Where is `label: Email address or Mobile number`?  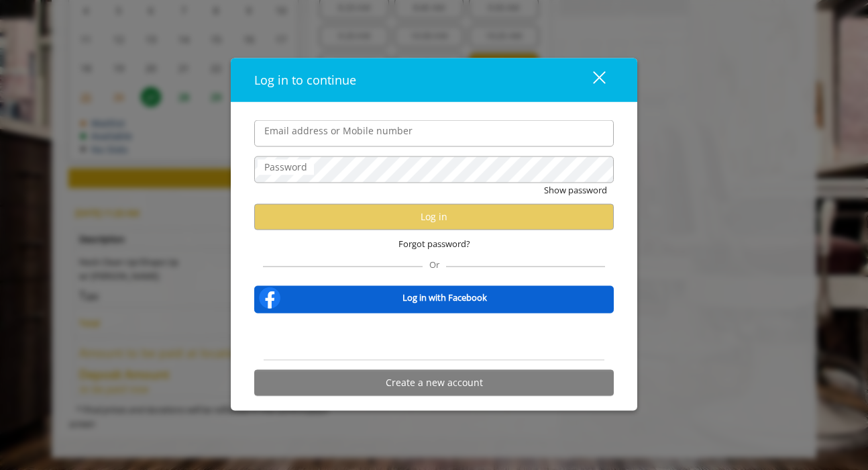 label: Email address or Mobile number is located at coordinates (338, 131).